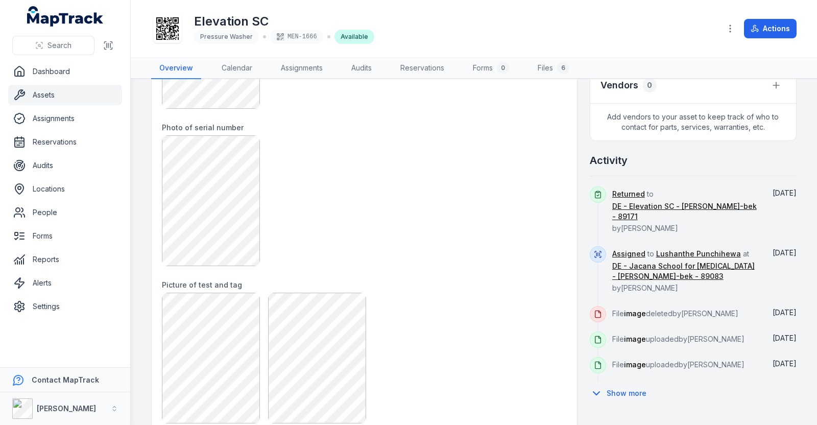 The width and height of the screenshot is (817, 425). I want to click on h3: Vendors, so click(619, 85).